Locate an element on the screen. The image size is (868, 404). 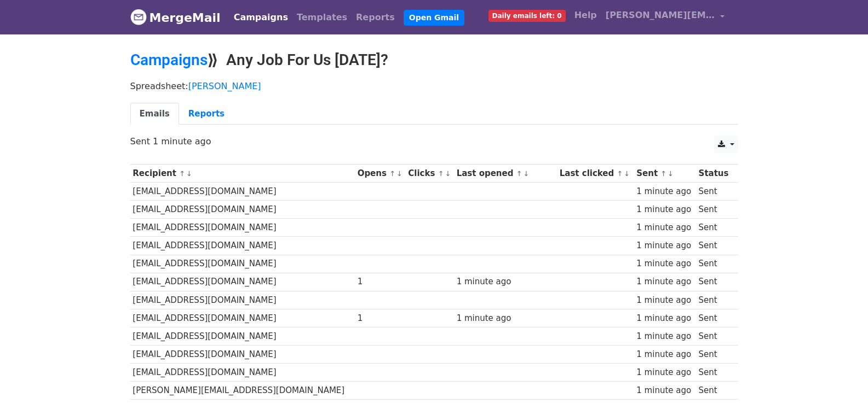
a: Templates is located at coordinates (322, 18).